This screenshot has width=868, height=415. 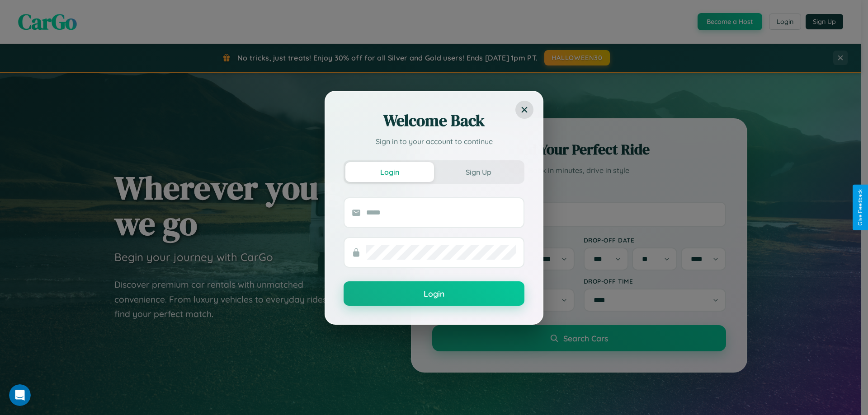 What do you see at coordinates (479, 172) in the screenshot?
I see `button: Sign Up` at bounding box center [479, 172].